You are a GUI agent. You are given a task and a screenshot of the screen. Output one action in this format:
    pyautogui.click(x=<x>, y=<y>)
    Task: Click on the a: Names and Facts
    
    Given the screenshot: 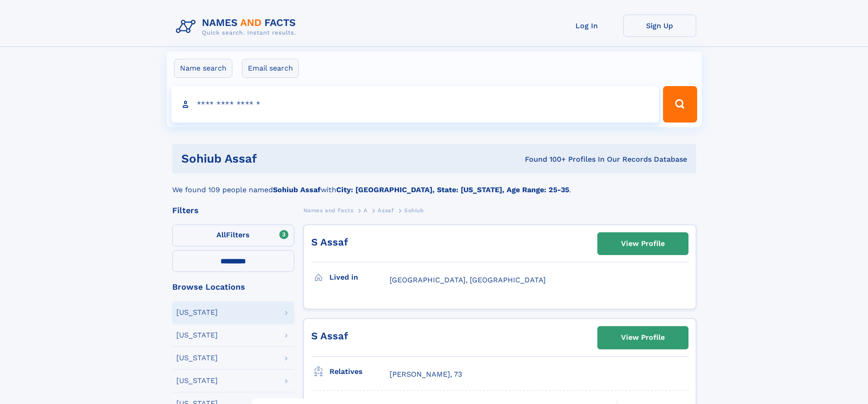 What is the action you would take?
    pyautogui.click(x=328, y=210)
    